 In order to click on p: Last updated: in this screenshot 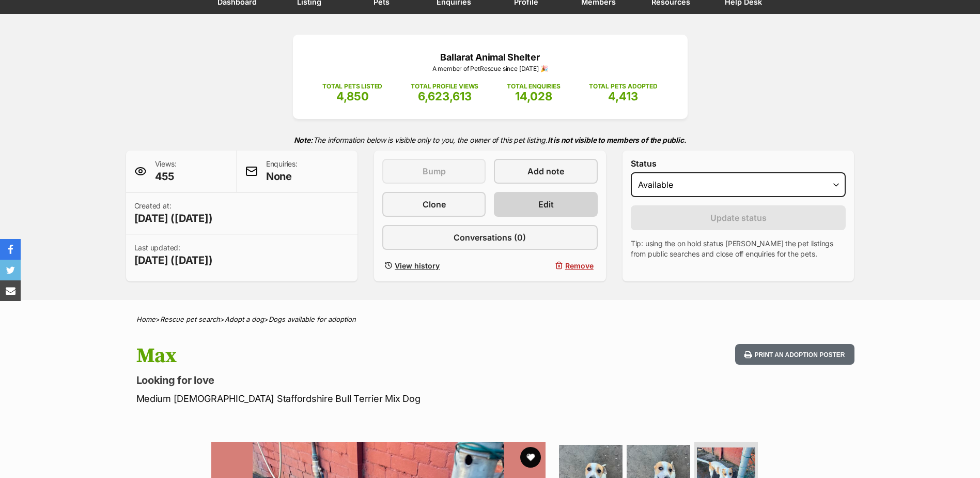, I will do `click(174, 255)`.